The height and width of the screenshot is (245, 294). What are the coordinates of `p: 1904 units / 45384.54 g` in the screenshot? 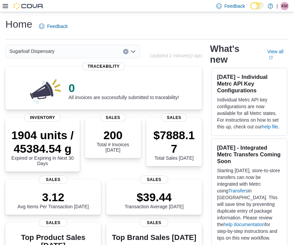 It's located at (42, 142).